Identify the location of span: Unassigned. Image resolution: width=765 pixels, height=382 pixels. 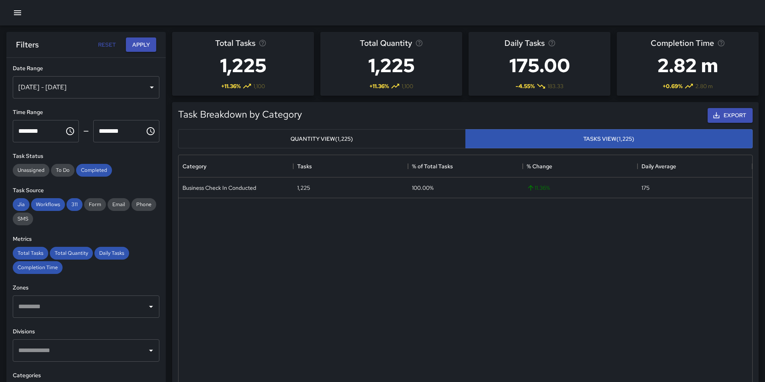
(31, 170).